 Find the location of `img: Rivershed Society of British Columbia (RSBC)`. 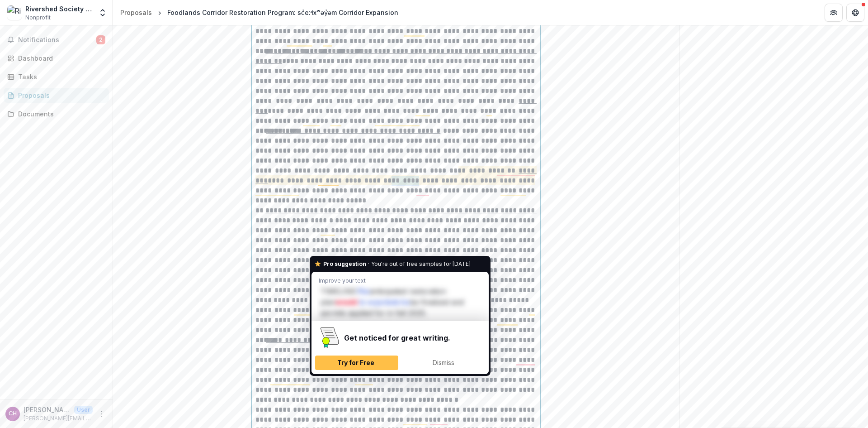

img: Rivershed Society of British Columbia (RSBC) is located at coordinates (15, 13).